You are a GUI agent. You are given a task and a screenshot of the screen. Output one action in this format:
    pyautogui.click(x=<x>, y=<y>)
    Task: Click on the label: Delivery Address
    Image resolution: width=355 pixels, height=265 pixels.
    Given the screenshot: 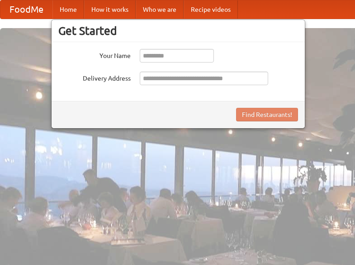 What is the action you would take?
    pyautogui.click(x=95, y=77)
    